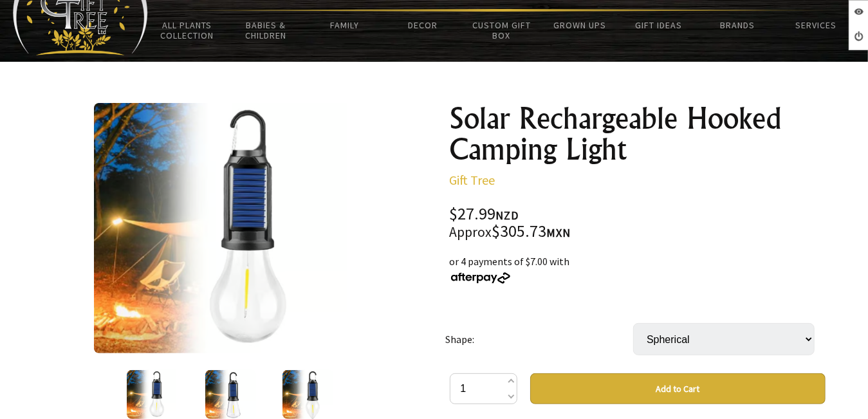 The width and height of the screenshot is (868, 419). I want to click on img: Afterpay, so click(480, 278).